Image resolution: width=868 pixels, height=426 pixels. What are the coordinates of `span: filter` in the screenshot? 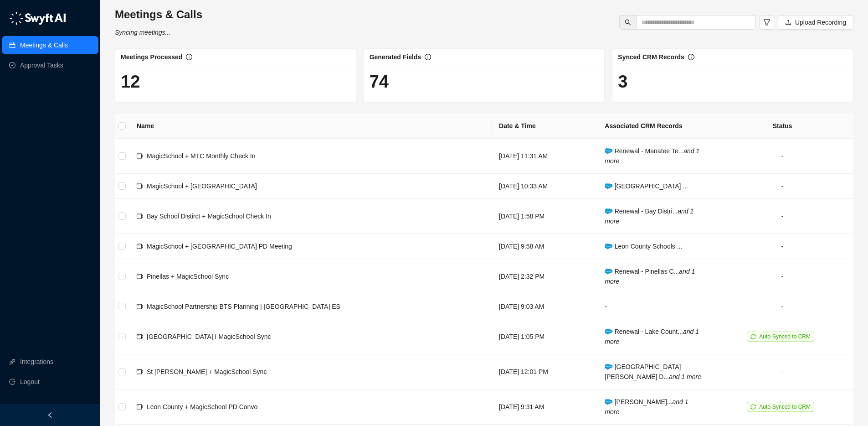 It's located at (767, 22).